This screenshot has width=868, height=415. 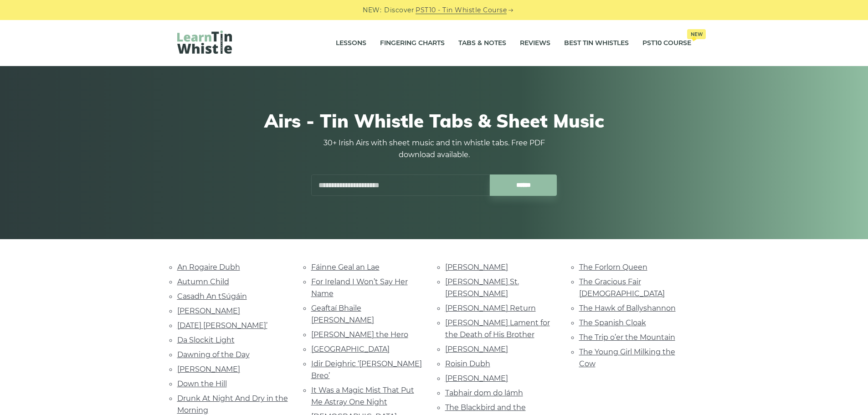 I want to click on a: Reviews, so click(x=536, y=43).